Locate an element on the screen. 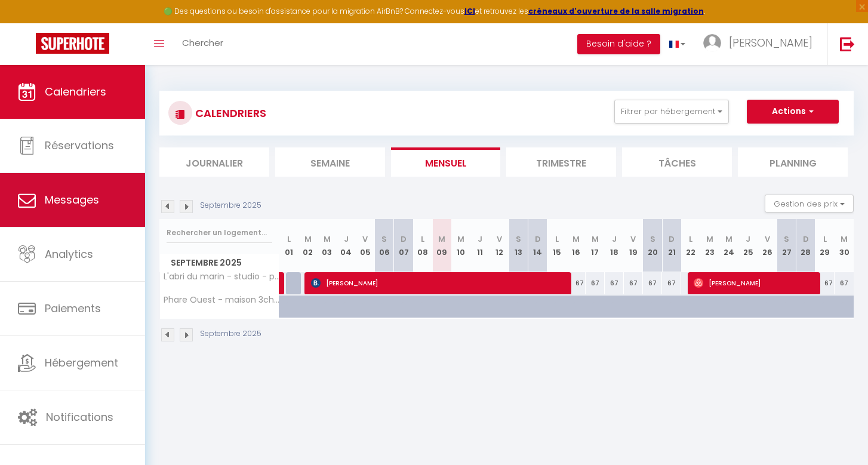 The height and width of the screenshot is (465, 868). img: Super Booking is located at coordinates (72, 43).